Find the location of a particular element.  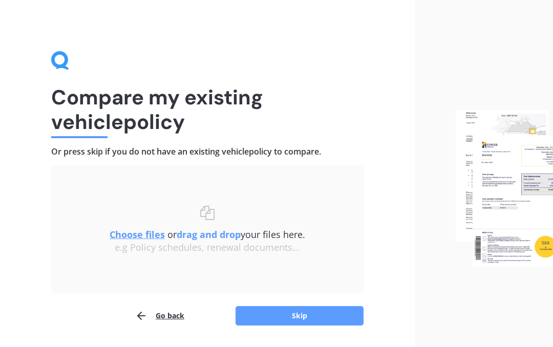

h1: Compare my existing vehicle policy is located at coordinates (207, 110).